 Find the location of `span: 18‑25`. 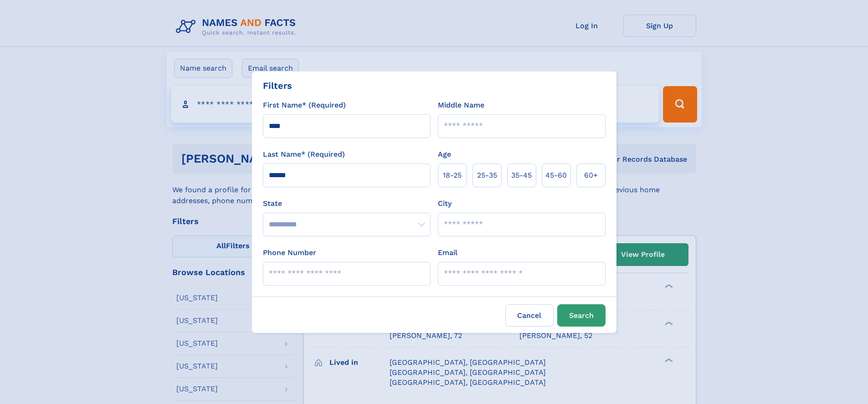

span: 18‑25 is located at coordinates (452, 176).